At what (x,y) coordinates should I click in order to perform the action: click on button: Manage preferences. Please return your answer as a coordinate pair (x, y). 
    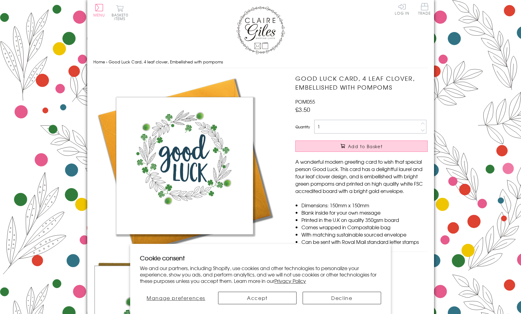
    Looking at the image, I should click on (176, 297).